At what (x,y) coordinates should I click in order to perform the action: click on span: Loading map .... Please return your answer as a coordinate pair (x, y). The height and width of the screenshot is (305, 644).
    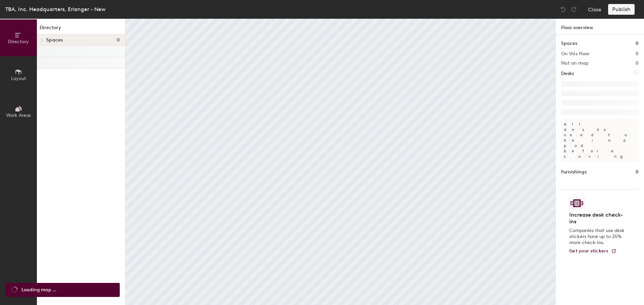
    Looking at the image, I should click on (39, 290).